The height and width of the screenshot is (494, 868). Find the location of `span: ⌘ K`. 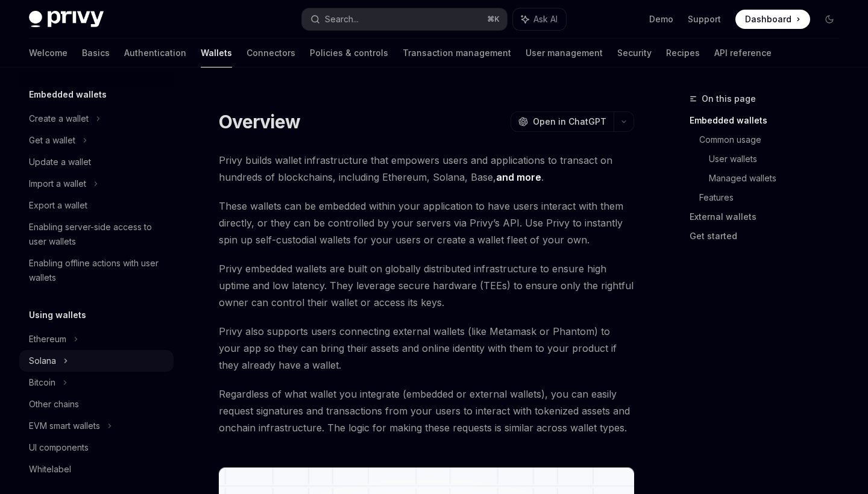

span: ⌘ K is located at coordinates (493, 19).